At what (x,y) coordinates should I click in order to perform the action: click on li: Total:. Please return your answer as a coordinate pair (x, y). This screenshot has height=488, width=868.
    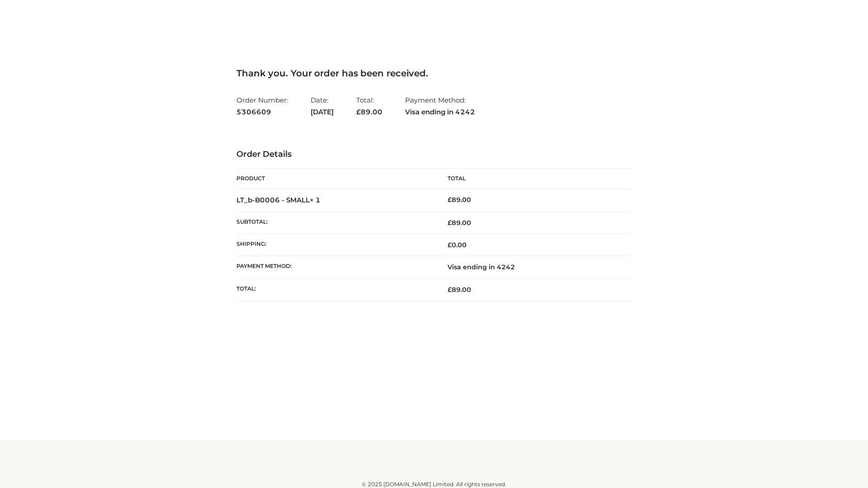
    Looking at the image, I should click on (369, 106).